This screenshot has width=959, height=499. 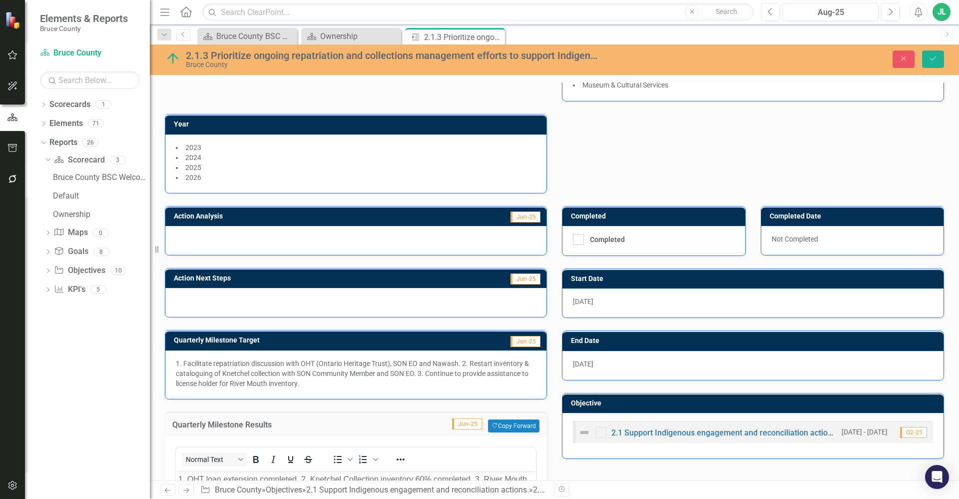 I want to click on button: Underline, so click(x=291, y=459).